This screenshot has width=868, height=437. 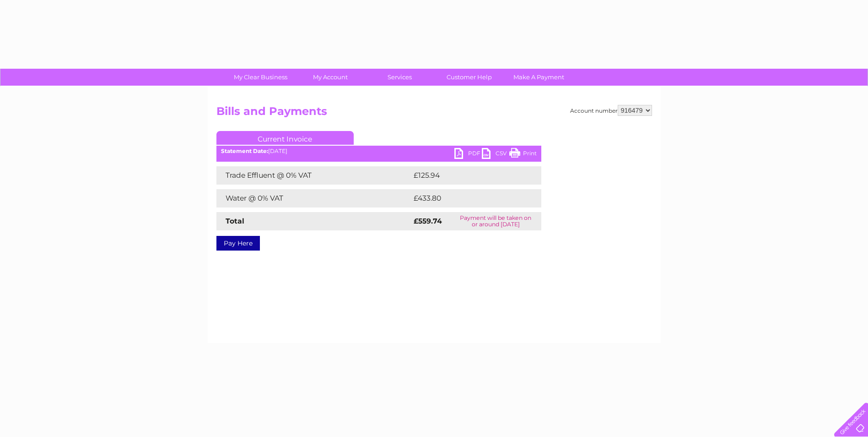 I want to click on h2: Bills and Payments, so click(x=434, y=113).